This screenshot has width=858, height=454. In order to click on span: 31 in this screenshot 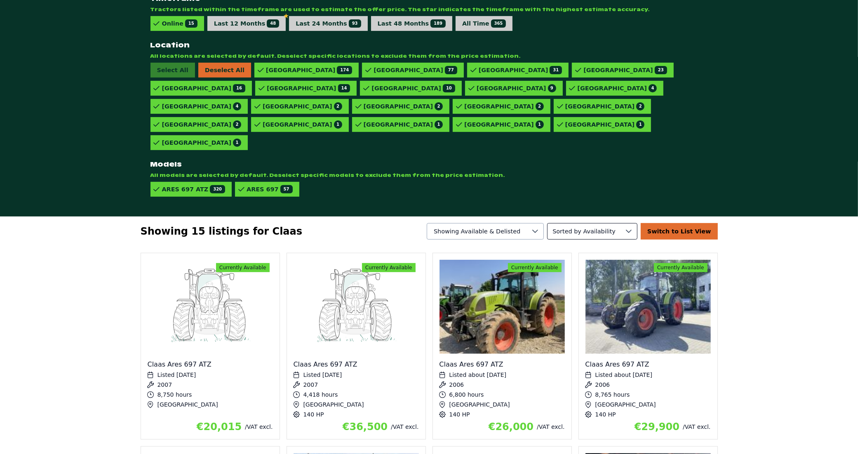, I will do `click(556, 70)`.